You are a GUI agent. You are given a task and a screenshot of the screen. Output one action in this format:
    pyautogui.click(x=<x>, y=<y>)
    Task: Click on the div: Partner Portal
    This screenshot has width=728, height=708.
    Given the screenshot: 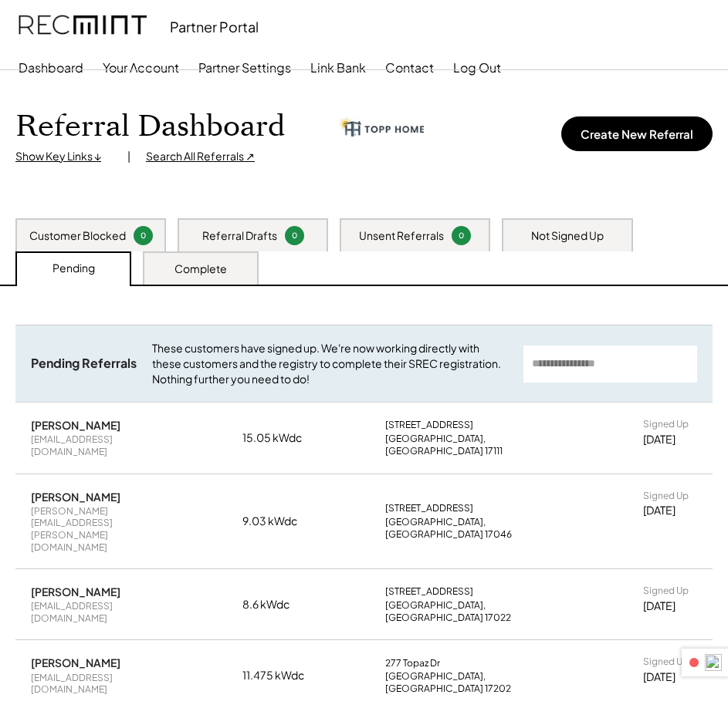 What is the action you would take?
    pyautogui.click(x=214, y=26)
    